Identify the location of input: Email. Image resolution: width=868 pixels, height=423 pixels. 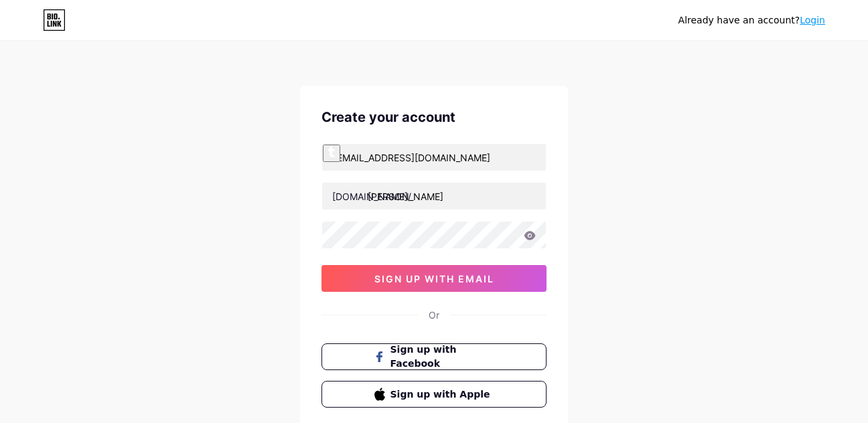
(434, 158).